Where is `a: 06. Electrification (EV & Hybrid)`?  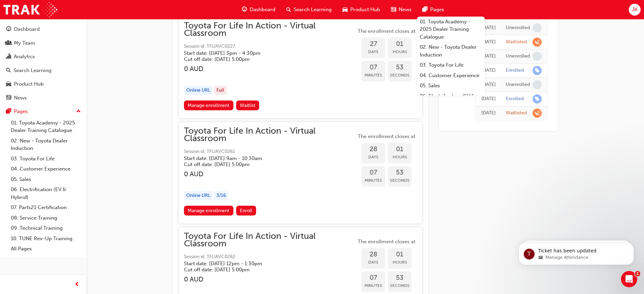 a: 06. Electrification (EV & Hybrid) is located at coordinates (451, 100).